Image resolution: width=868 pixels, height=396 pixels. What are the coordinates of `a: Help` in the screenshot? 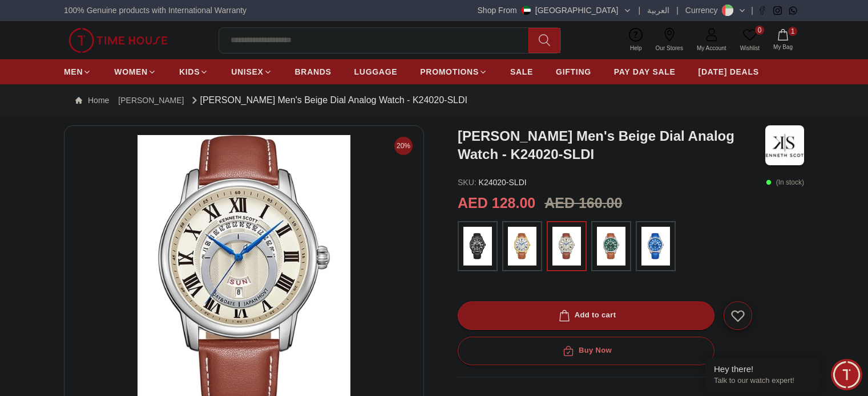 It's located at (636, 40).